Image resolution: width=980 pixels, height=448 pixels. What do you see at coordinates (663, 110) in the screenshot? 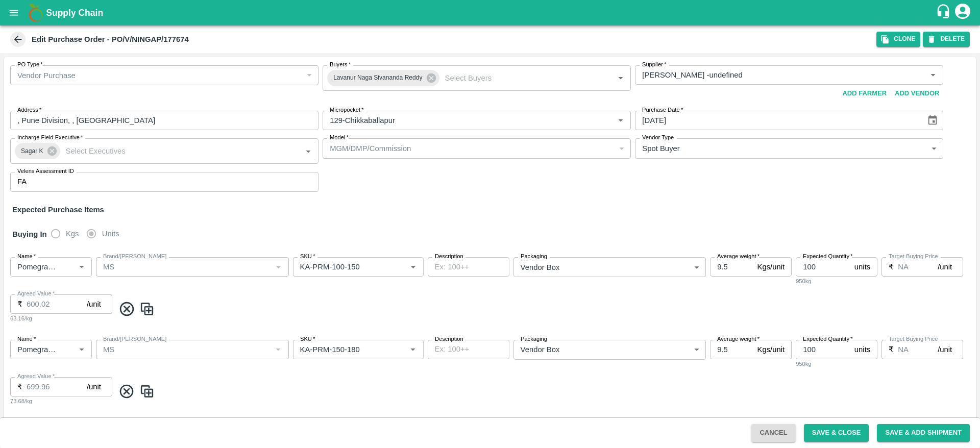
I see `label: Purchase Date` at bounding box center [663, 110].